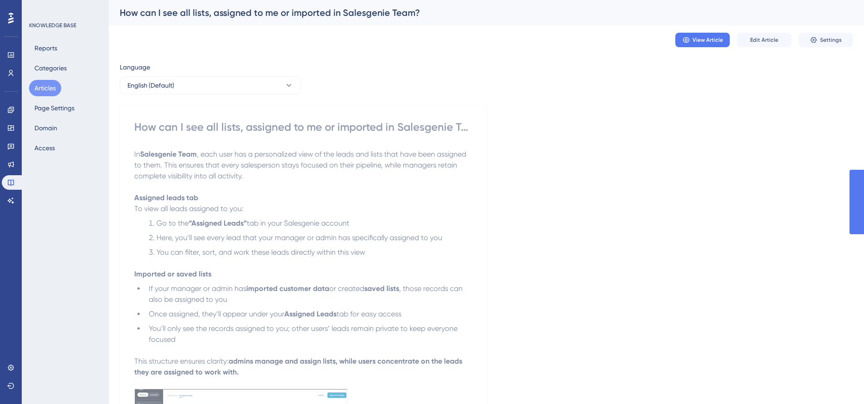 The image size is (864, 404). Describe the element at coordinates (181, 360) in the screenshot. I see `span: This structure ensures clarity:` at that location.